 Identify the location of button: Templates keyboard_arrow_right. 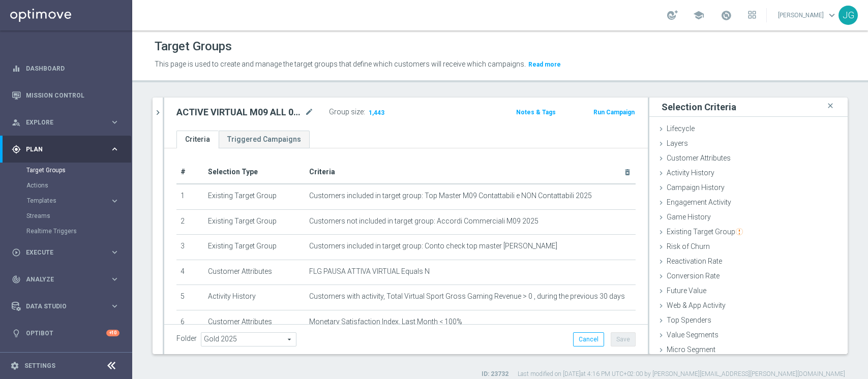
(73, 201).